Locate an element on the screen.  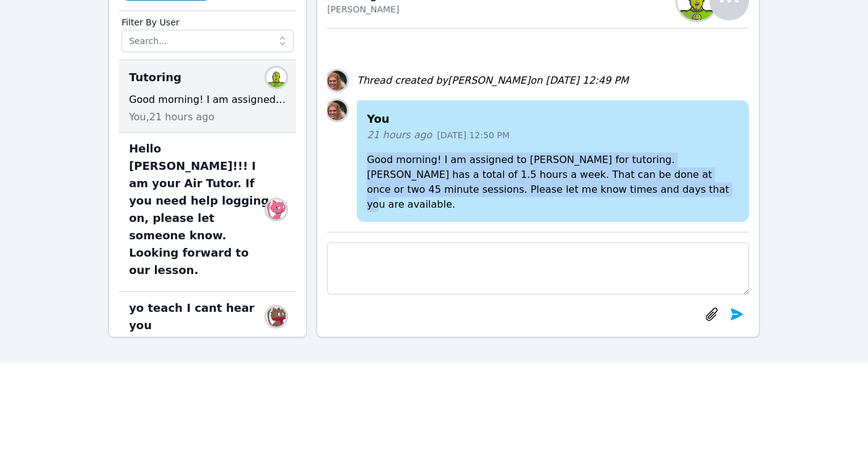
span: 21 hours ago is located at coordinates (399, 135).